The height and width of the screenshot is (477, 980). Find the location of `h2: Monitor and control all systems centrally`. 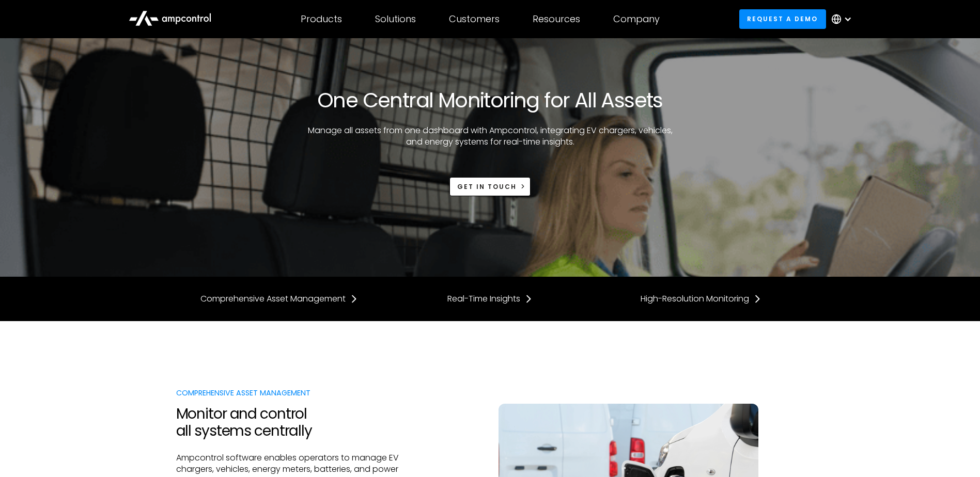

h2: Monitor and control all systems centrally is located at coordinates (299, 423).